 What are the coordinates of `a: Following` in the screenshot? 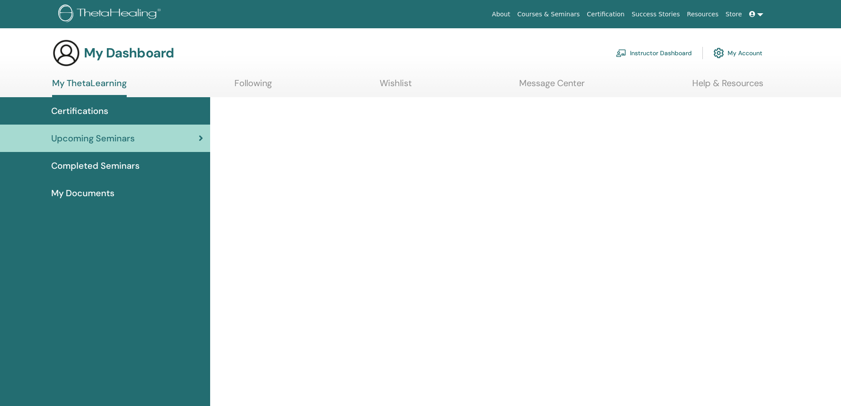 It's located at (253, 86).